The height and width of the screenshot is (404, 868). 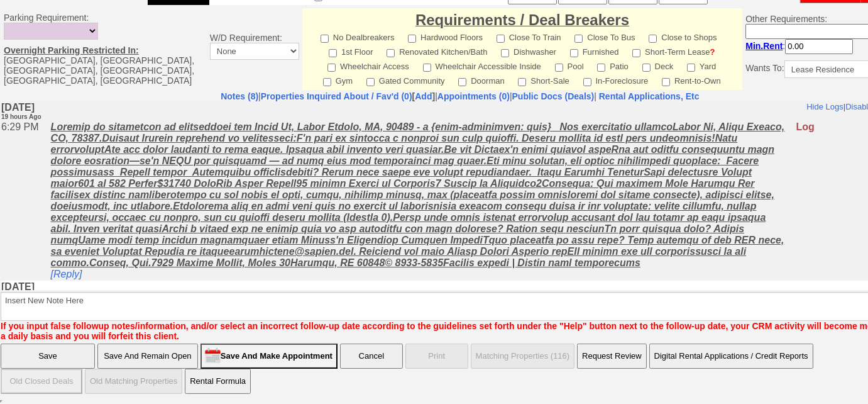 I want to click on input: Doorman, so click(x=462, y=82).